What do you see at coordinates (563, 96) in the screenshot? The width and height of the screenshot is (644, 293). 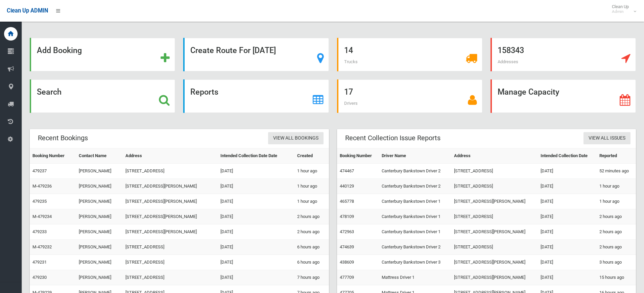 I see `a: Manage Capacity` at bounding box center [563, 96].